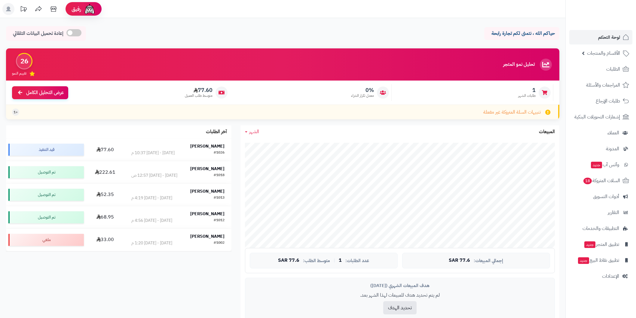 The width and height of the screenshot is (636, 318). I want to click on a: الإعدادات, so click(601, 276).